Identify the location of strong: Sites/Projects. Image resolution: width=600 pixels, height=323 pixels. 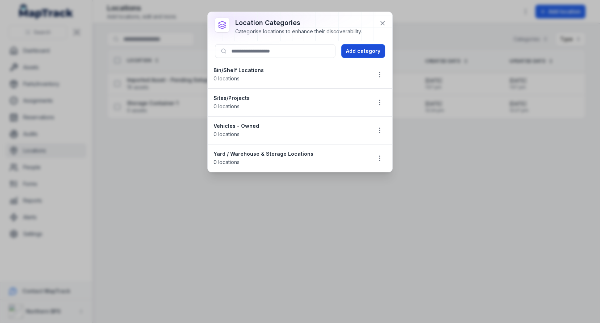
(290, 98).